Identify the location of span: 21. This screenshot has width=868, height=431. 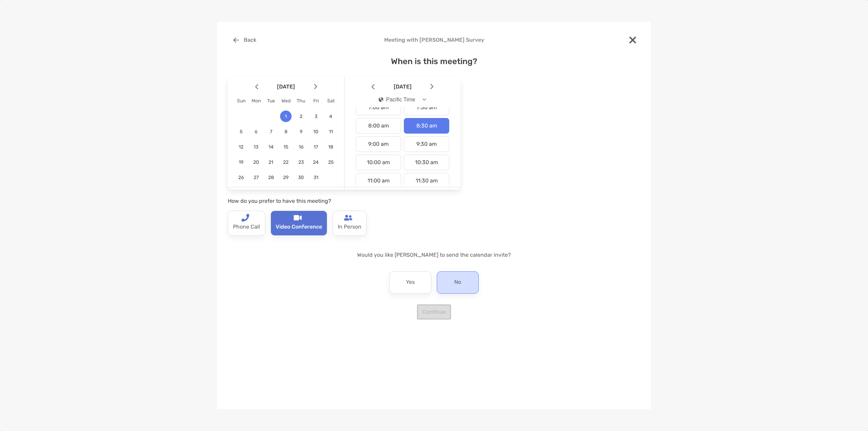
(271, 162).